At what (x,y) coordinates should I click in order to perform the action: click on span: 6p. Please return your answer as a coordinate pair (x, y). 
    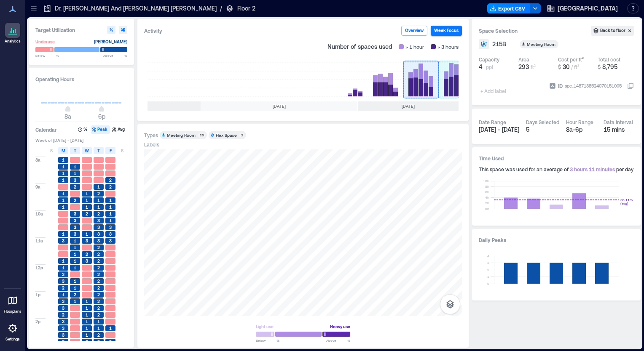
    Looking at the image, I should click on (102, 116).